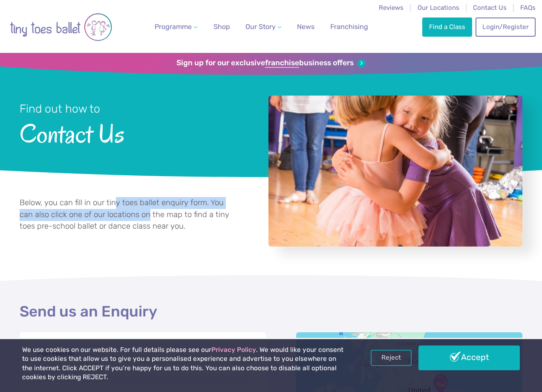  Describe the element at coordinates (222, 27) in the screenshot. I see `span: Shop` at that location.